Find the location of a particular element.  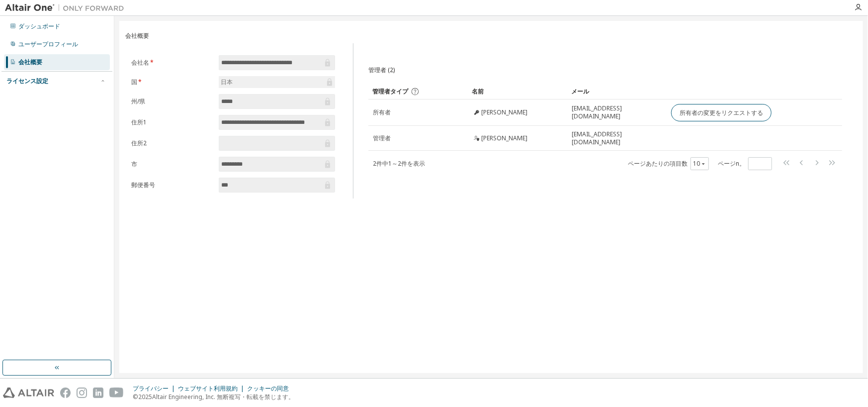

font: 州/県 is located at coordinates (138, 101).